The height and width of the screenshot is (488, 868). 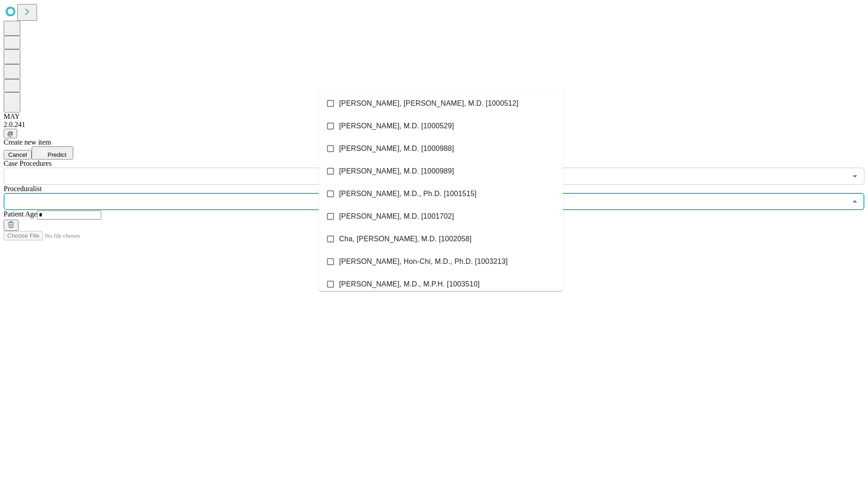 What do you see at coordinates (18, 155) in the screenshot?
I see `button: Cancel` at bounding box center [18, 155].